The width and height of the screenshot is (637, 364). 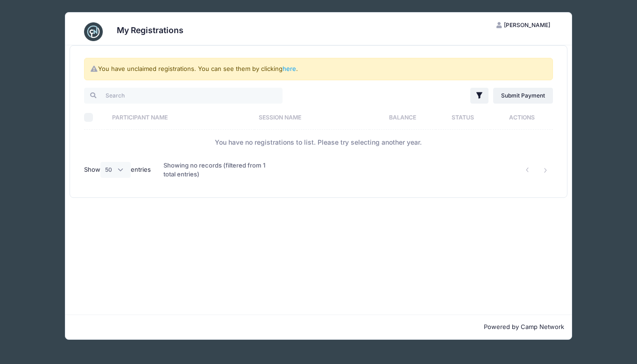 I want to click on input: Search, so click(x=183, y=95).